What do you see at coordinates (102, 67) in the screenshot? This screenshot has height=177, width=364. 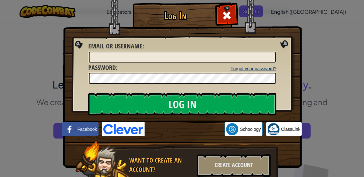 I see `span: Password` at bounding box center [102, 67].